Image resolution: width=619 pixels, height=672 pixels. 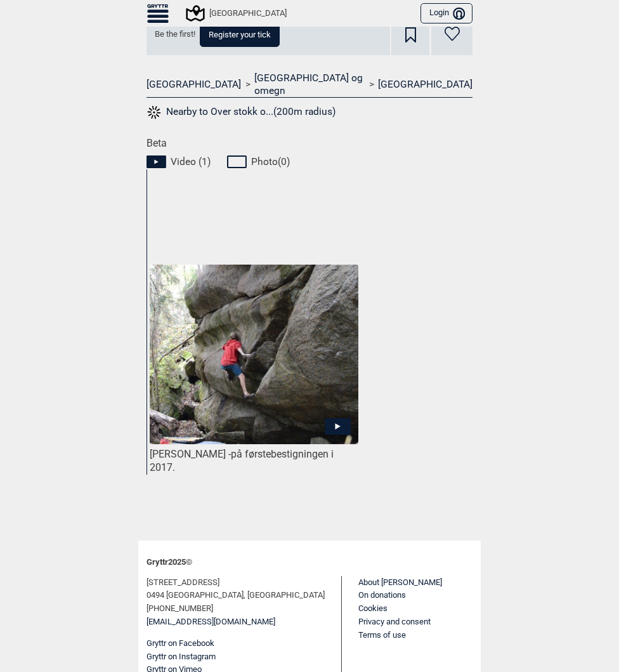 What do you see at coordinates (394, 621) in the screenshot?
I see `a: Privacy and consent` at bounding box center [394, 621].